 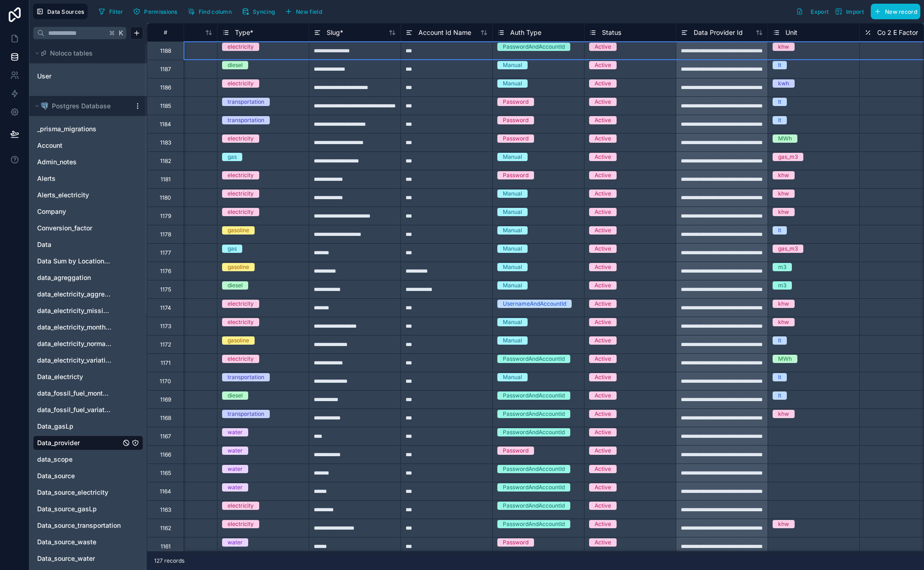 What do you see at coordinates (75, 295) in the screenshot?
I see `a: data_electricity_aggregation` at bounding box center [75, 295].